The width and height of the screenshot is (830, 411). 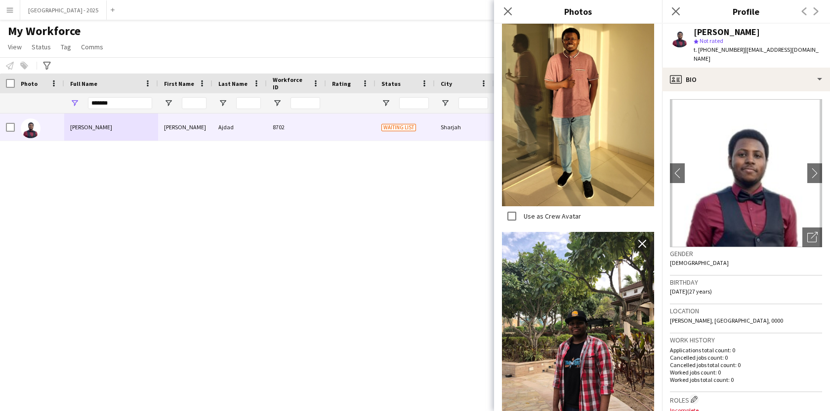 I want to click on span: My Workforce, so click(x=44, y=31).